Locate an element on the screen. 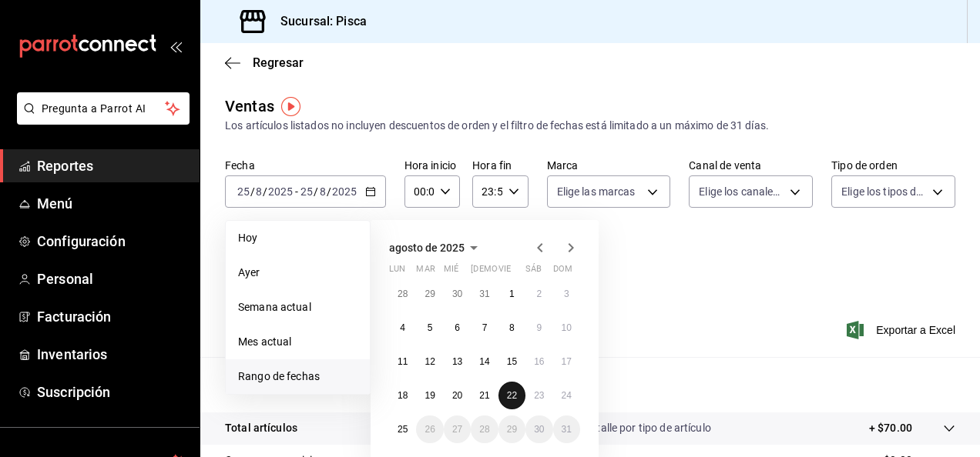  button: 29 de agosto de 2025 is located at coordinates (511, 429).